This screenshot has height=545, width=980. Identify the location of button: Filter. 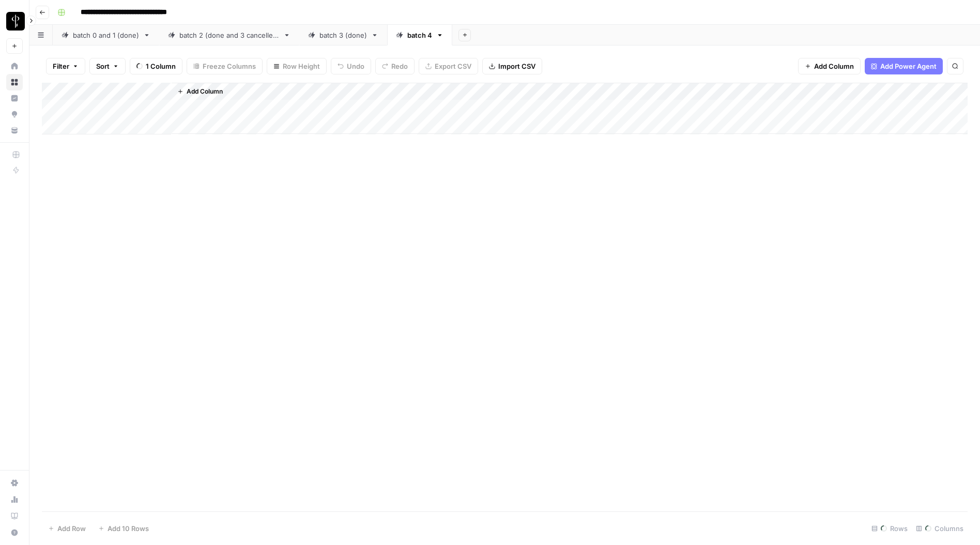
(66, 66).